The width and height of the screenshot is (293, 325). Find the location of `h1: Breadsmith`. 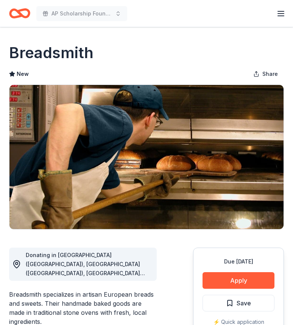

h1: Breadsmith is located at coordinates (51, 53).